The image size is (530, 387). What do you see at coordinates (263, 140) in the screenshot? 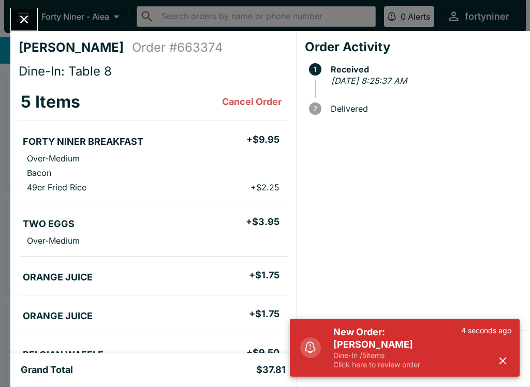
I see `h5: + $9.95` at bounding box center [263, 140].